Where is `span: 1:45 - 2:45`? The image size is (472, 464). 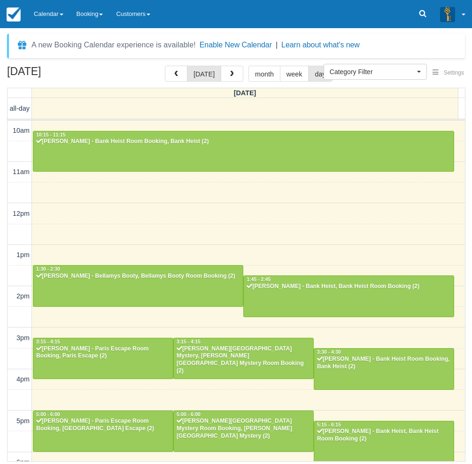
span: 1:45 - 2:45 is located at coordinates (258, 279).